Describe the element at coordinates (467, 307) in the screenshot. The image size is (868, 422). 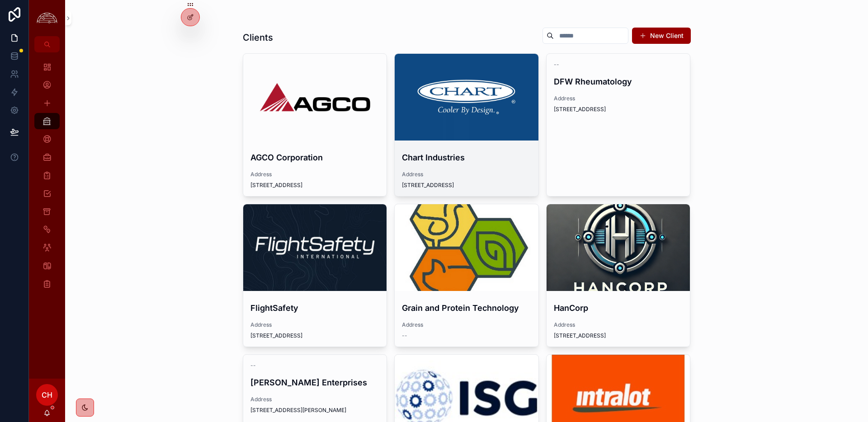
I see `h4: Grain and Protein Technology` at that location.